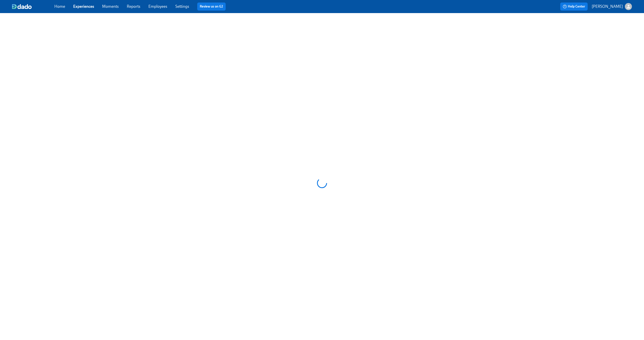 The width and height of the screenshot is (644, 340). What do you see at coordinates (574, 6) in the screenshot?
I see `span: Help Center` at bounding box center [574, 6].